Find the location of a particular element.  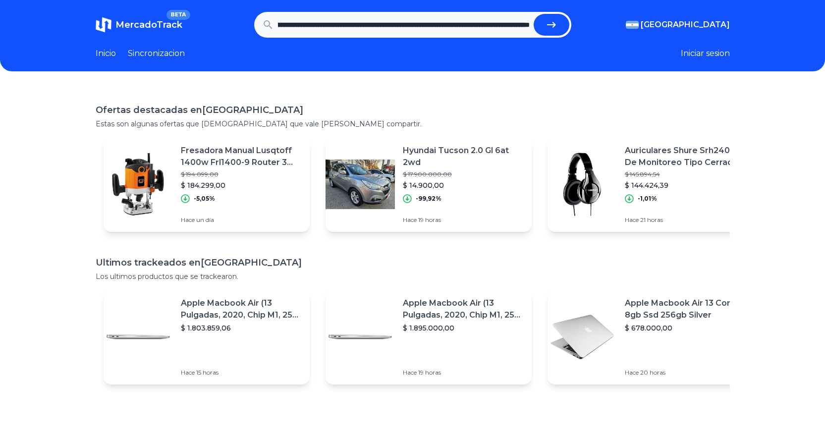

p: Hace 15 horas is located at coordinates (241, 372).